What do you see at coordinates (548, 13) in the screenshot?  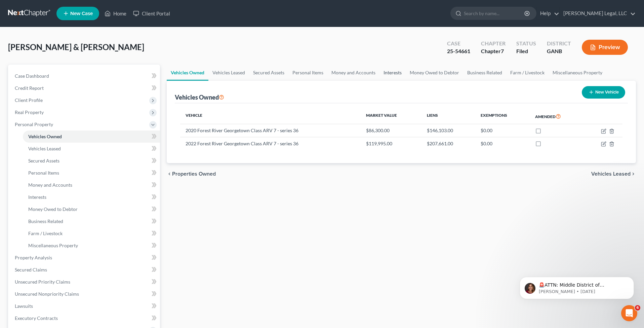 I see `a: Help` at bounding box center [548, 13].